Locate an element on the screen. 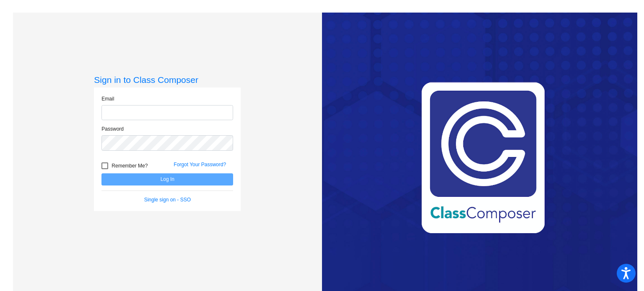 Image resolution: width=644 pixels, height=291 pixels. h3: Sign in to Class Composer is located at coordinates (167, 79).